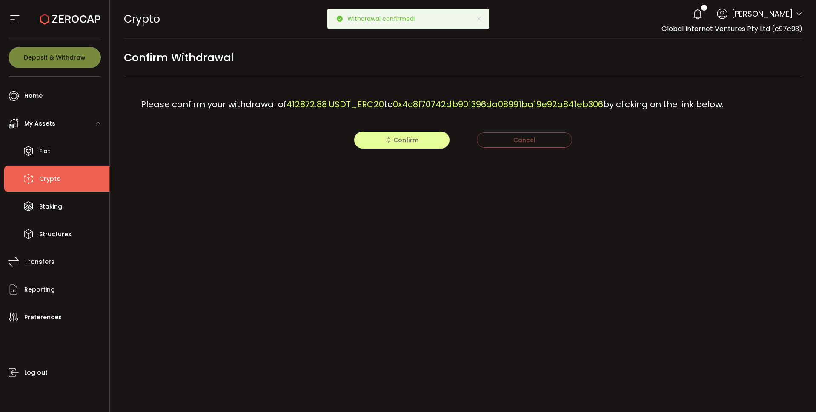 This screenshot has width=816, height=412. What do you see at coordinates (525, 140) in the screenshot?
I see `button: Cancel` at bounding box center [525, 140].